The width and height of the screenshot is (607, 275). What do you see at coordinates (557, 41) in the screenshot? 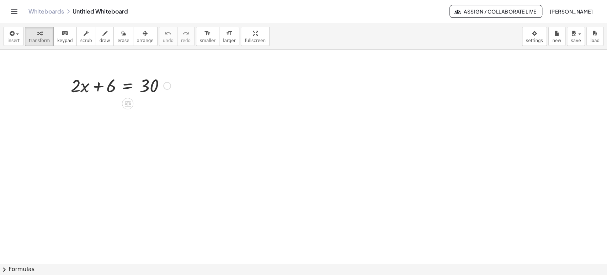
I see `span: new` at bounding box center [557, 41].